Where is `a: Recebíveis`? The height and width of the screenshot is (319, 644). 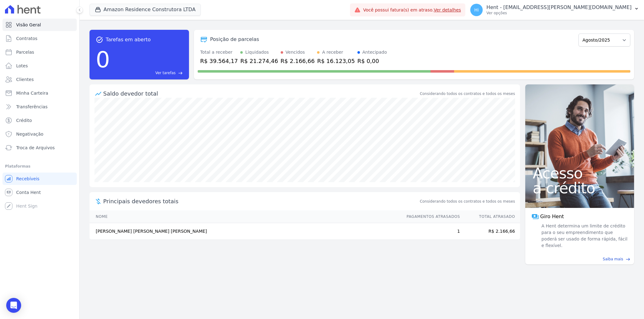 a: Recebíveis is located at coordinates (39, 179).